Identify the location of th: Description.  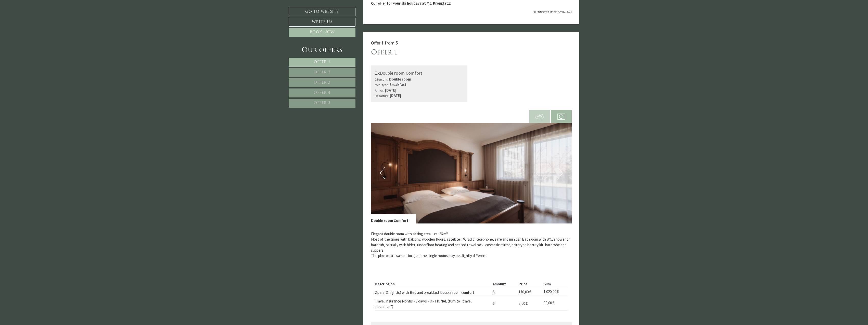
(433, 284).